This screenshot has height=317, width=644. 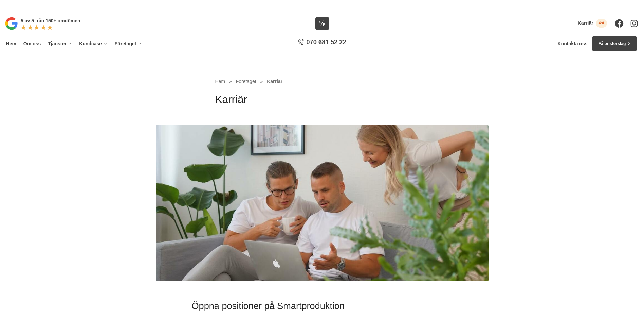 I want to click on span: 070 681 52 22, so click(x=326, y=42).